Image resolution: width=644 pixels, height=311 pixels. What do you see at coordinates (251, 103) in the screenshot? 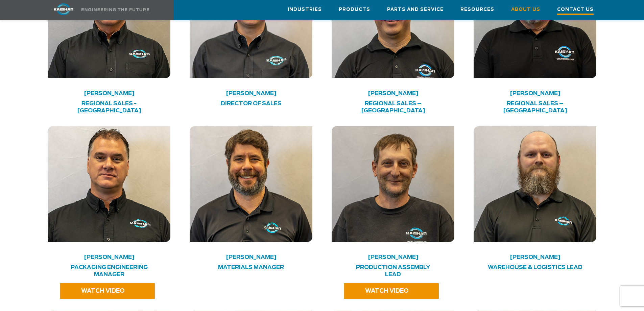
I see `h4: DIRECTOR OF SALES` at bounding box center [251, 103].